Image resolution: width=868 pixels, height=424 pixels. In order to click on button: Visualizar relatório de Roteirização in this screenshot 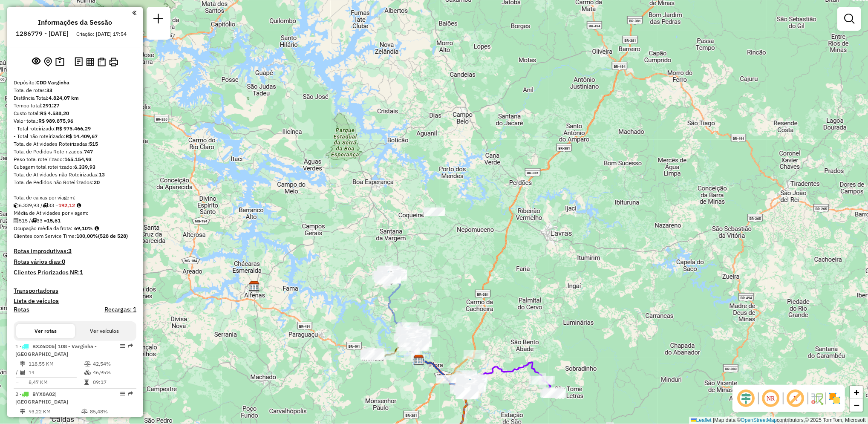, I will do `click(90, 61)`.